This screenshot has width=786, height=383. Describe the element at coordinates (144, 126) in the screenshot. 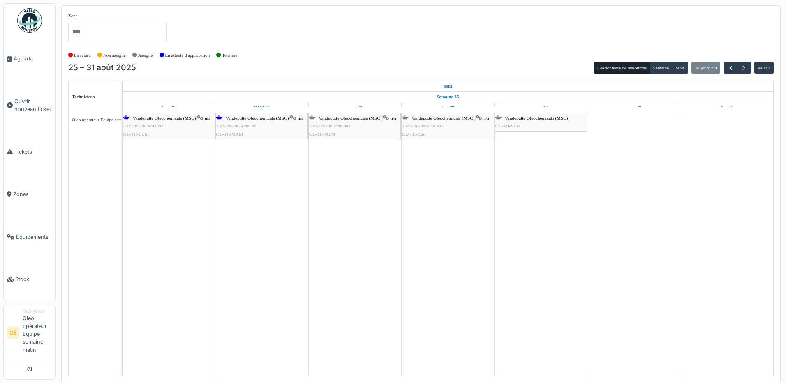

I see `span: 2025/08/298/M/00600` at that location.